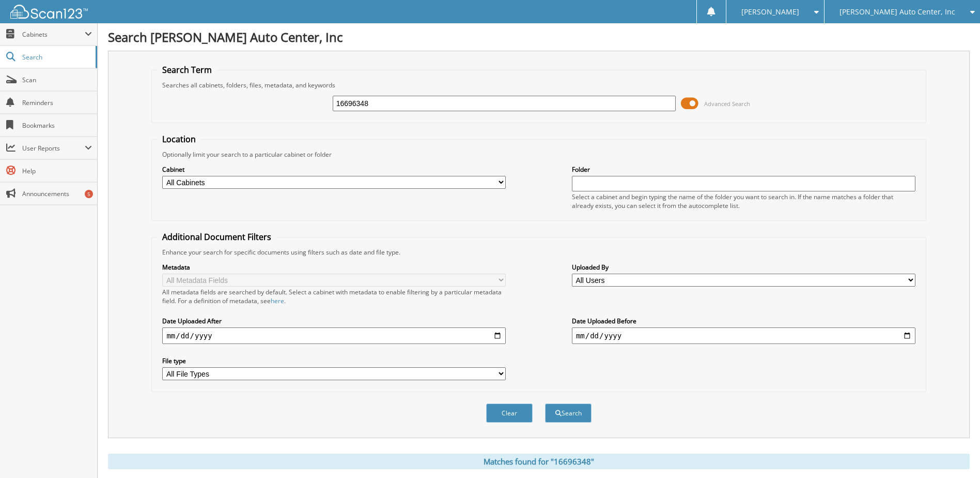 This screenshot has width=980, height=478. I want to click on legend: Location, so click(179, 139).